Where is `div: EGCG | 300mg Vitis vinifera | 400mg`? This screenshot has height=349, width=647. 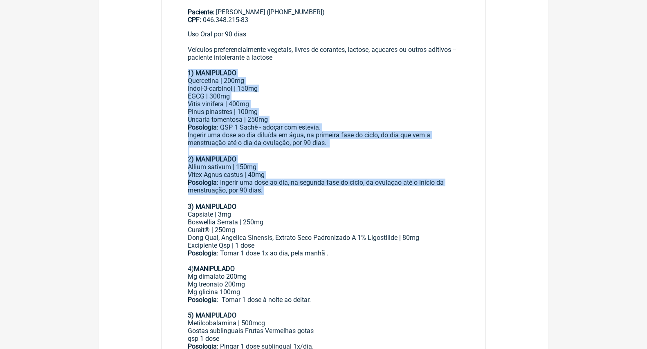 div: EGCG | 300mg Vitis vinifera | 400mg is located at coordinates (323, 100).